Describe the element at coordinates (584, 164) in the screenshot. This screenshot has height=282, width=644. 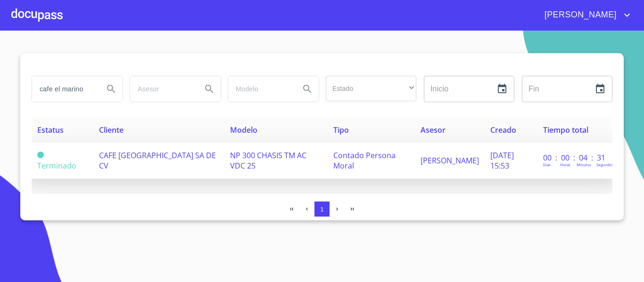
I see `p: Minutos` at that location.